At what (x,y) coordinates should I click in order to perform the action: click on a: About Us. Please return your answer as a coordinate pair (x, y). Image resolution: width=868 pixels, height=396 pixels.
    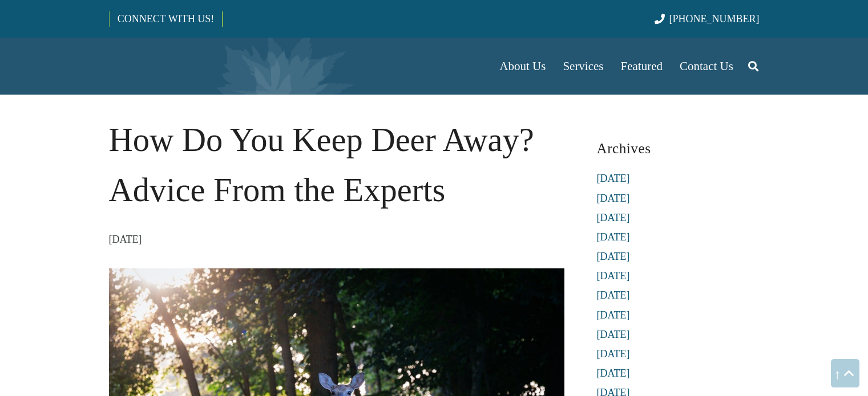
    Looking at the image, I should click on (522, 66).